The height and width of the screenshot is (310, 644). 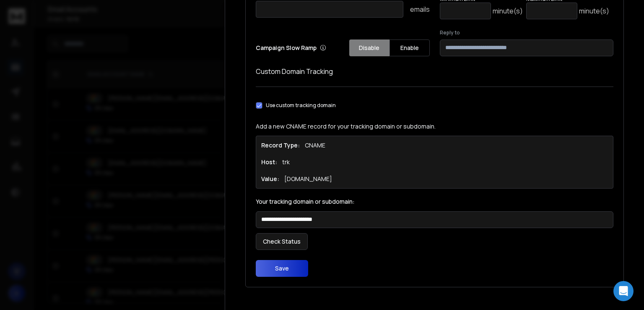 I want to click on h1: Host:, so click(x=269, y=162).